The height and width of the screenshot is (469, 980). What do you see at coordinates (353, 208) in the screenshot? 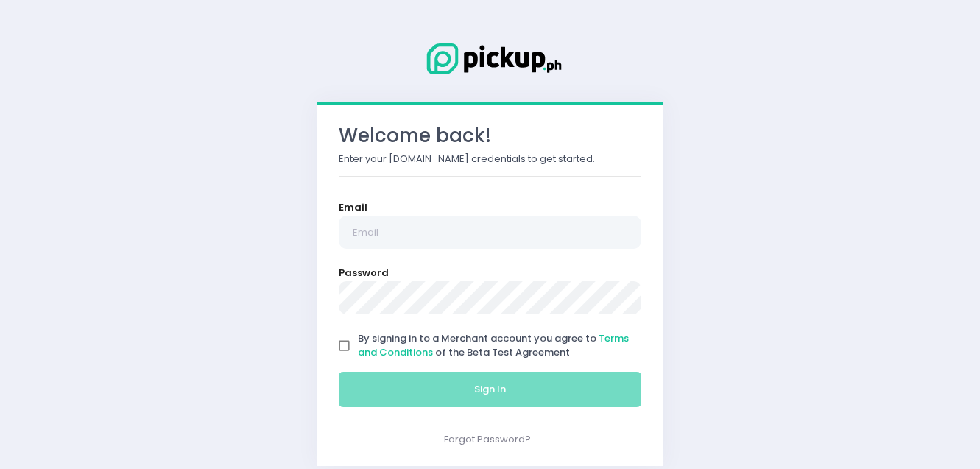
I see `label: Email` at bounding box center [353, 208].